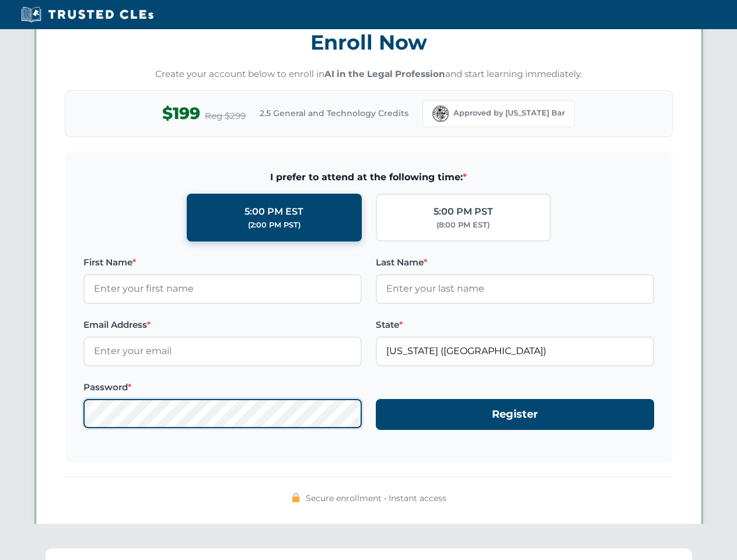 This screenshot has height=560, width=737. I want to click on p: Create your account below to enroll in and start learning immediately., so click(368, 74).